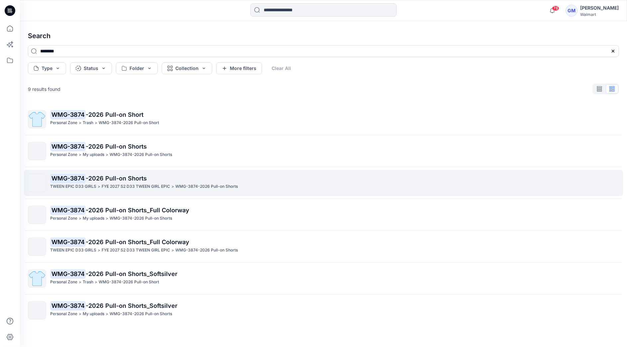  I want to click on a: WMG-3874-2026 Pull-on Shorts_Full ColorwayPersonal Zone>My uploads>WMG-3874-2026 Pull-on Shorts, so click(323, 215).